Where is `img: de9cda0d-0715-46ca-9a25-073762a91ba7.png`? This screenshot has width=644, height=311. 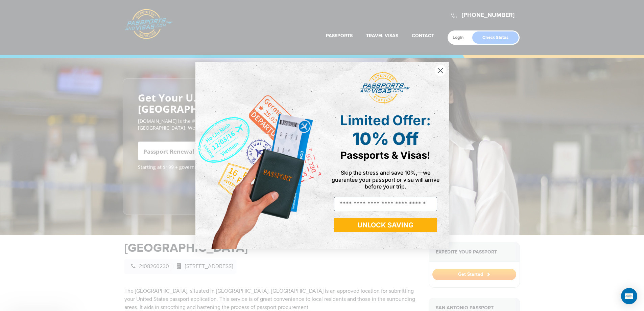
img: de9cda0d-0715-46ca-9a25-073762a91ba7.png is located at coordinates (258, 156).